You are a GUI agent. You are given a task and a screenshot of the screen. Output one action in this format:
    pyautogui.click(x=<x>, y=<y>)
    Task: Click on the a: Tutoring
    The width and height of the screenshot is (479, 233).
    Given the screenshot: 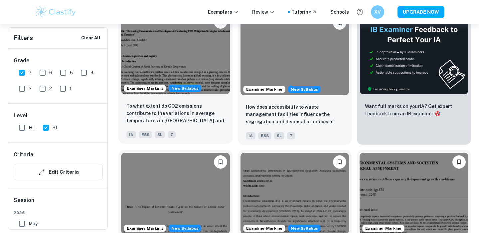 What is the action you would take?
    pyautogui.click(x=304, y=12)
    